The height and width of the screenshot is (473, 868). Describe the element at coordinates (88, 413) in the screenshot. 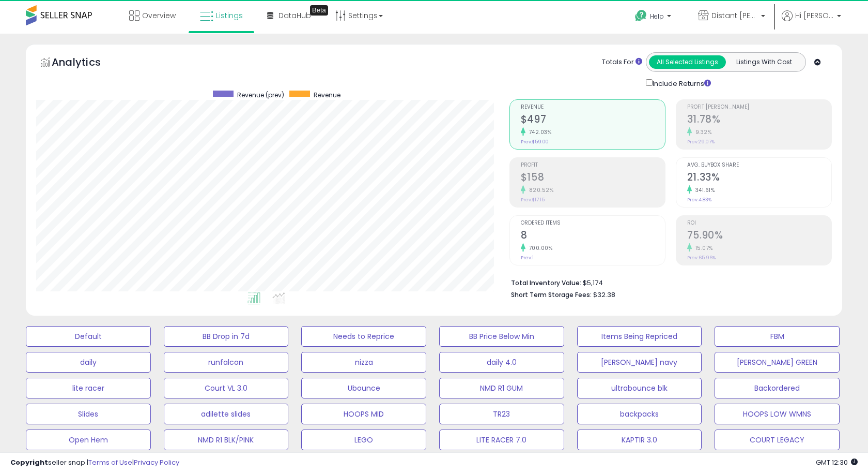

I see `button: Slides` at that location.